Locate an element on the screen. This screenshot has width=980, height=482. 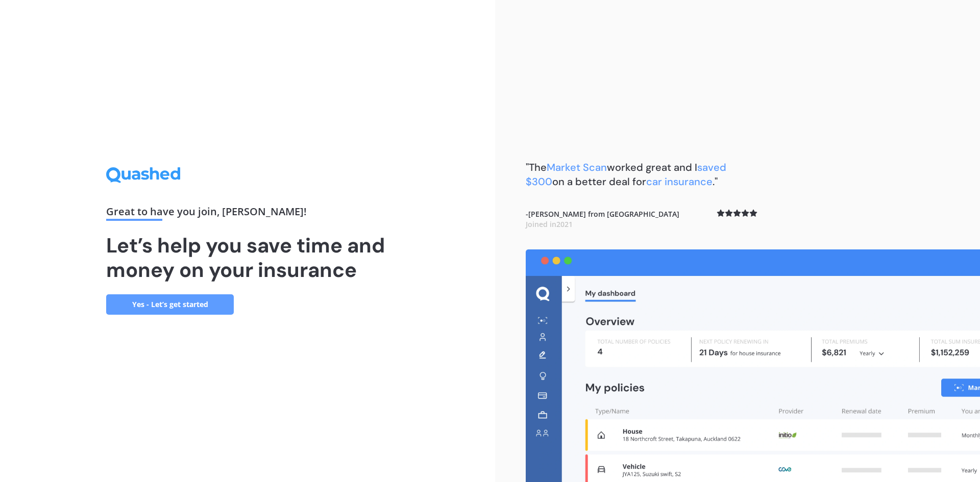
a: Yes - Let’s get started is located at coordinates (170, 304).